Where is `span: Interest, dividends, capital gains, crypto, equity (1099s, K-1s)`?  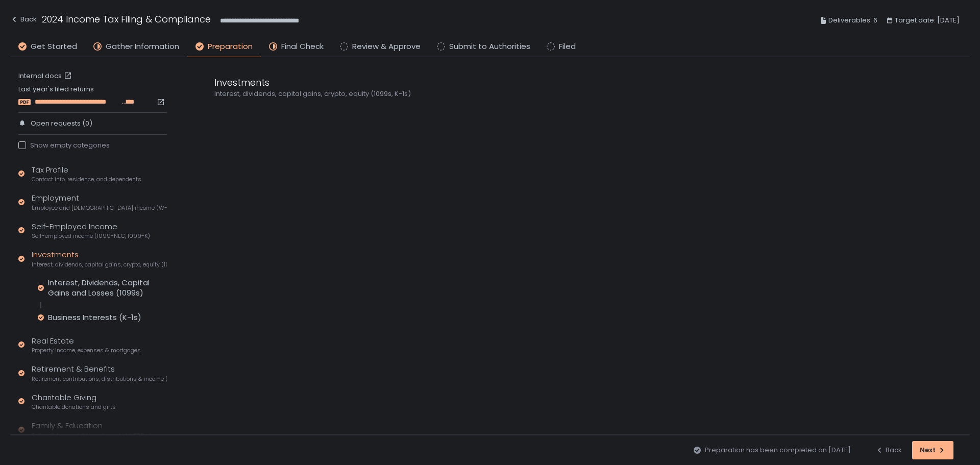
span: Interest, dividends, capital gains, crypto, equity (1099s, K-1s) is located at coordinates (99, 264).